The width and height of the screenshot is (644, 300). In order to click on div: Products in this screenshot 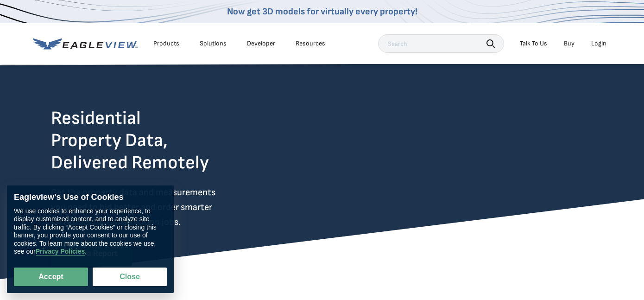, I will do `click(166, 43)`.